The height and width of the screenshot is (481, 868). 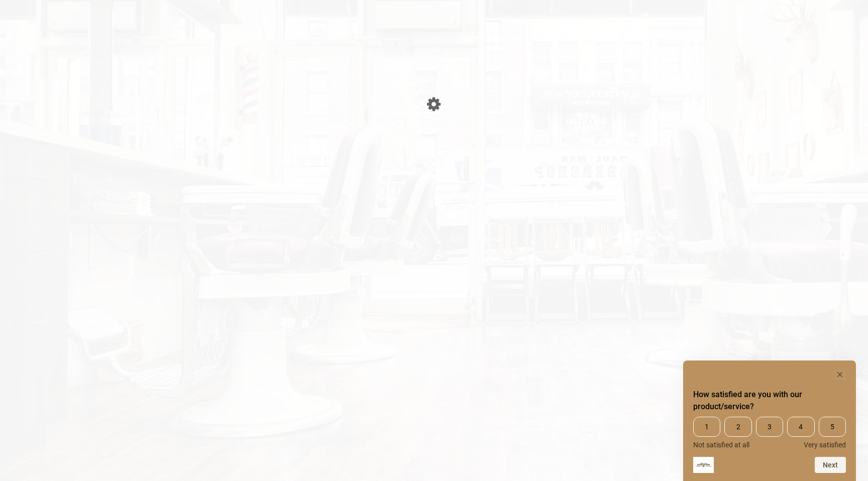 I want to click on button: Hide survey, so click(x=840, y=375).